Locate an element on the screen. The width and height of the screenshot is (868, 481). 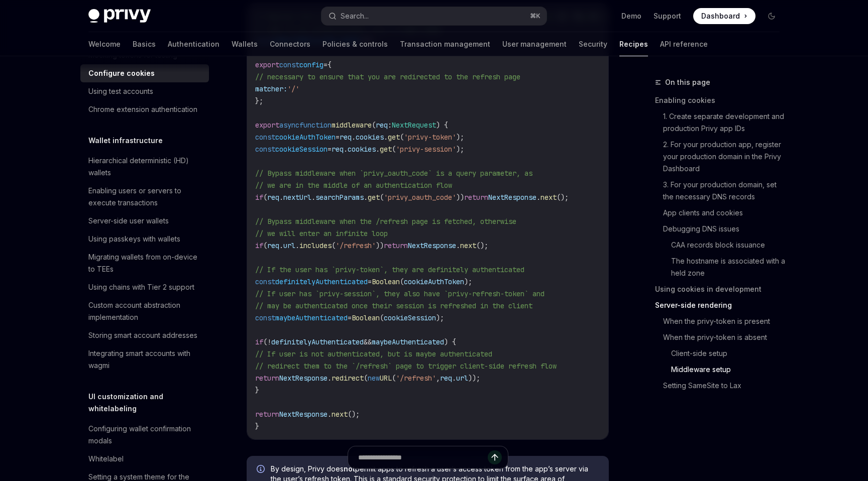
a: Debugging DNS issues is located at coordinates (725, 229).